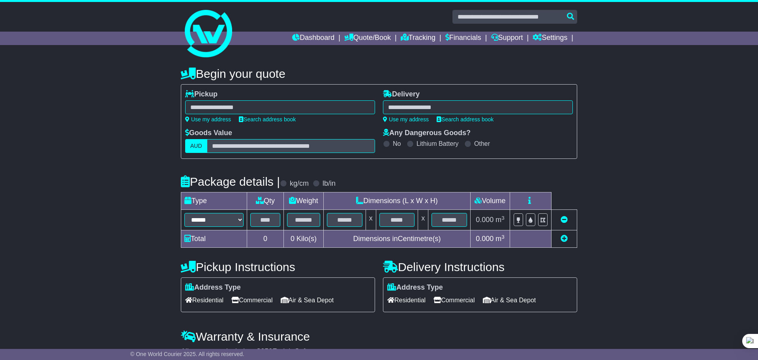  Describe the element at coordinates (397, 143) in the screenshot. I see `label: No` at that location.